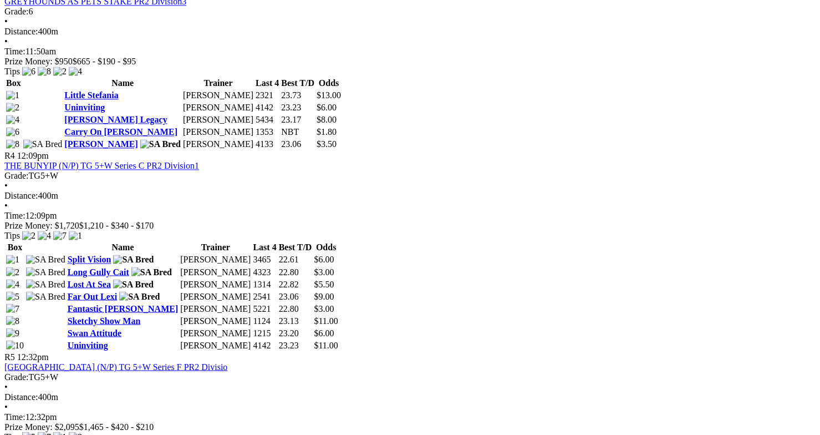 This screenshot has height=435, width=820. Describe the element at coordinates (327, 131) in the screenshot. I see `span: $1.80` at that location.